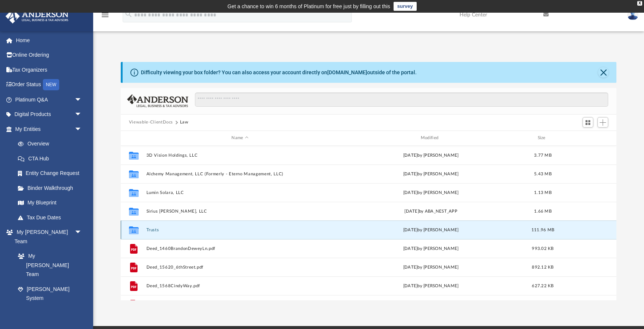  I want to click on span: 993.02 KB, so click(543, 248).